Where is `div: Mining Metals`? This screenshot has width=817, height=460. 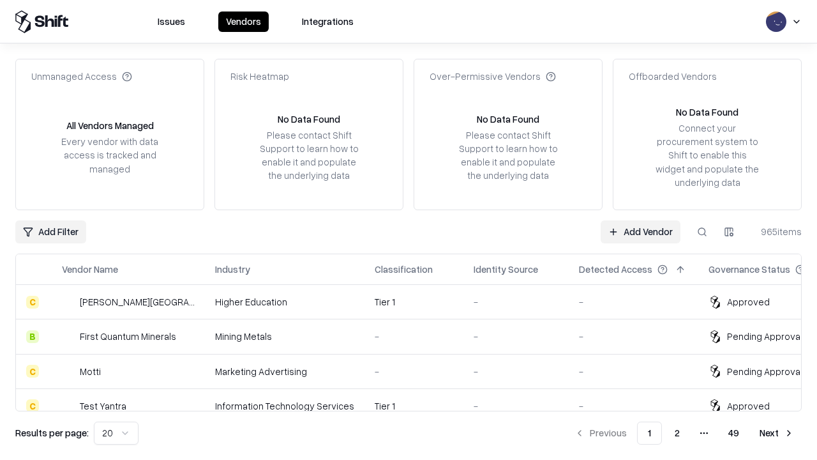
div: Mining Metals is located at coordinates (285, 336).